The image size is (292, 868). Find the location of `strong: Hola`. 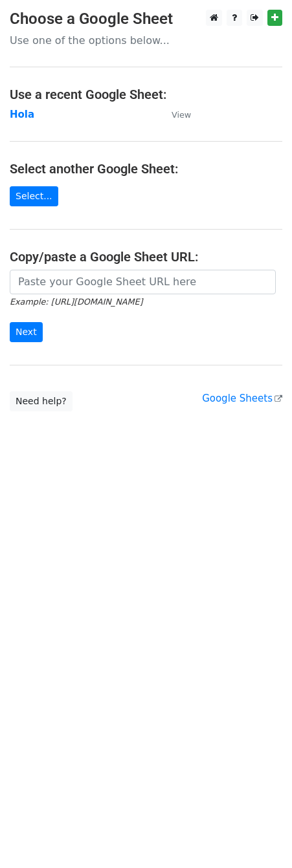

strong: Hola is located at coordinates (22, 115).